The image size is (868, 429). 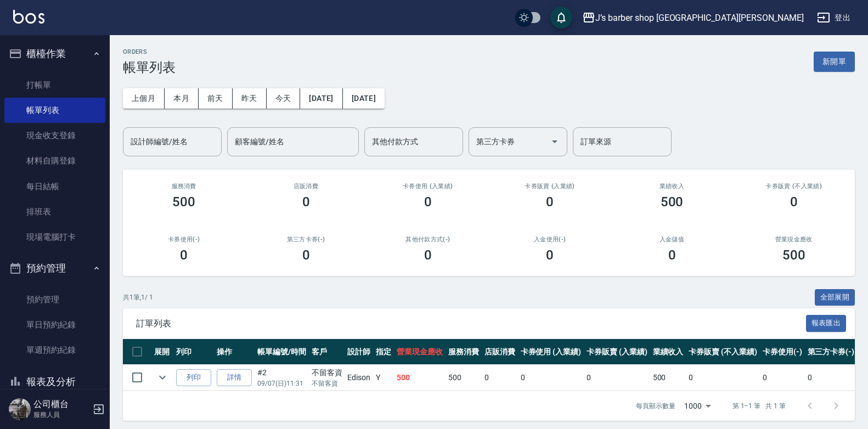 What do you see at coordinates (54, 237) in the screenshot?
I see `a: 現場電腦打卡` at bounding box center [54, 237].